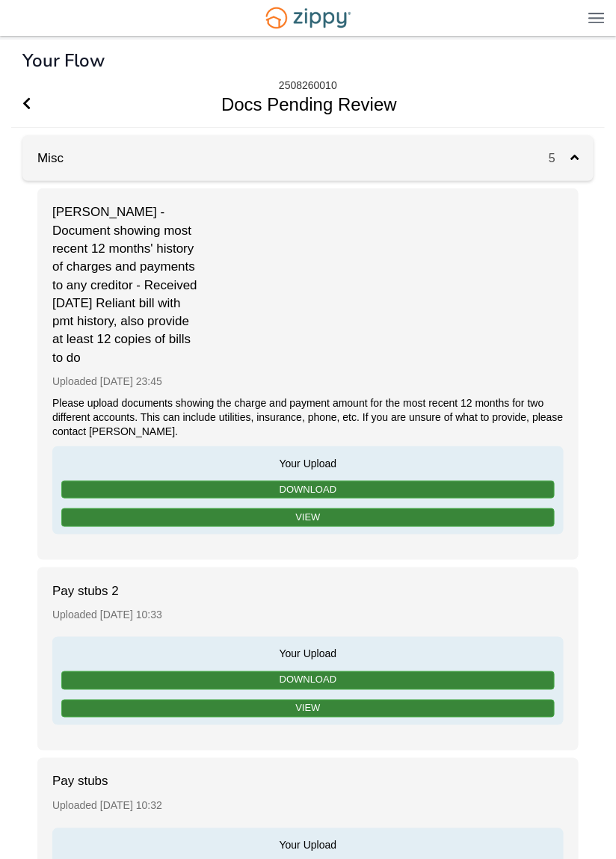  I want to click on h1: Your Flow, so click(63, 60).